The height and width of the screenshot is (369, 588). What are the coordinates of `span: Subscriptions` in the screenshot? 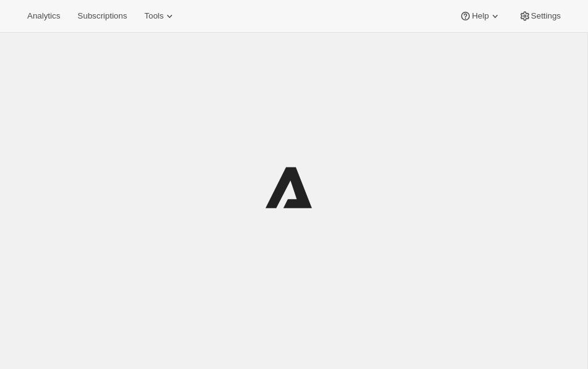 It's located at (102, 16).